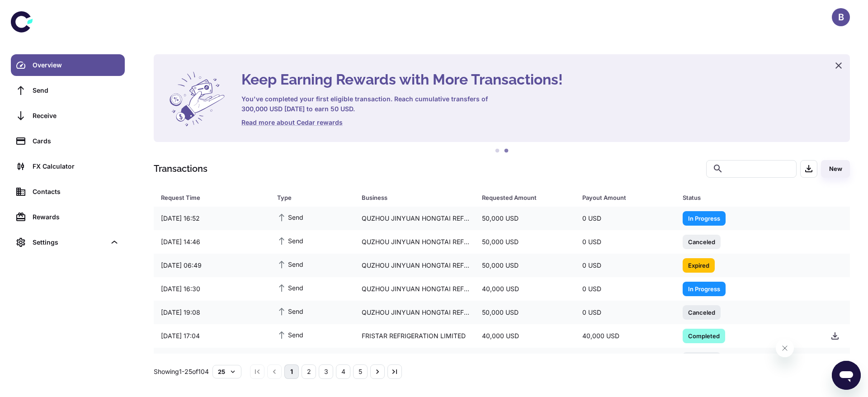 The image size is (868, 397). What do you see at coordinates (395, 372) in the screenshot?
I see `button: Go to last page` at bounding box center [395, 372].